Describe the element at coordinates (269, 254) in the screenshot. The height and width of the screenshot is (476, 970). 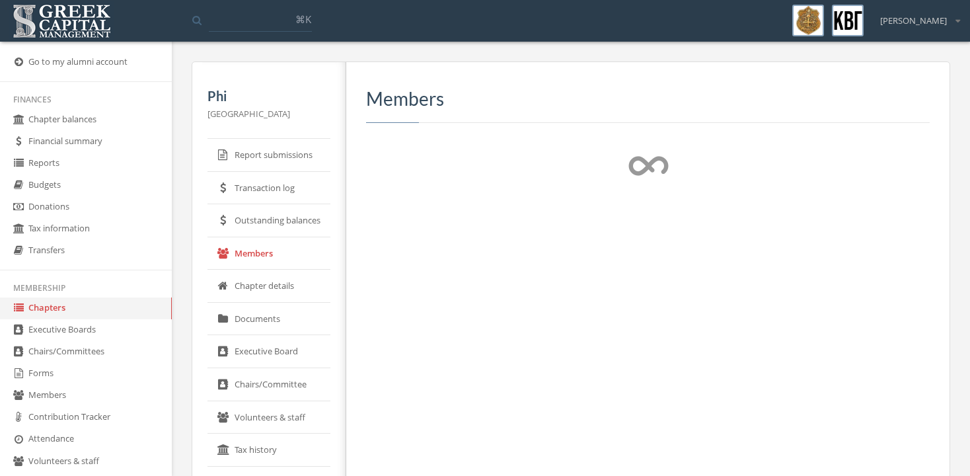
I see `a: Members` at that location.